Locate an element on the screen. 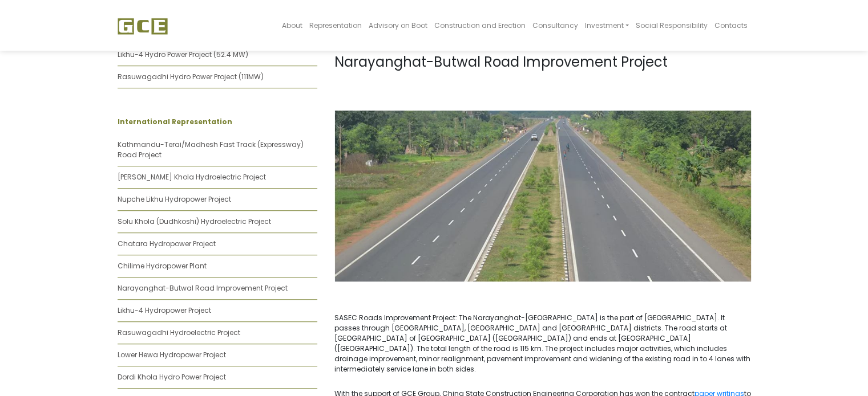  span: Advisory on Boot is located at coordinates (397, 25).